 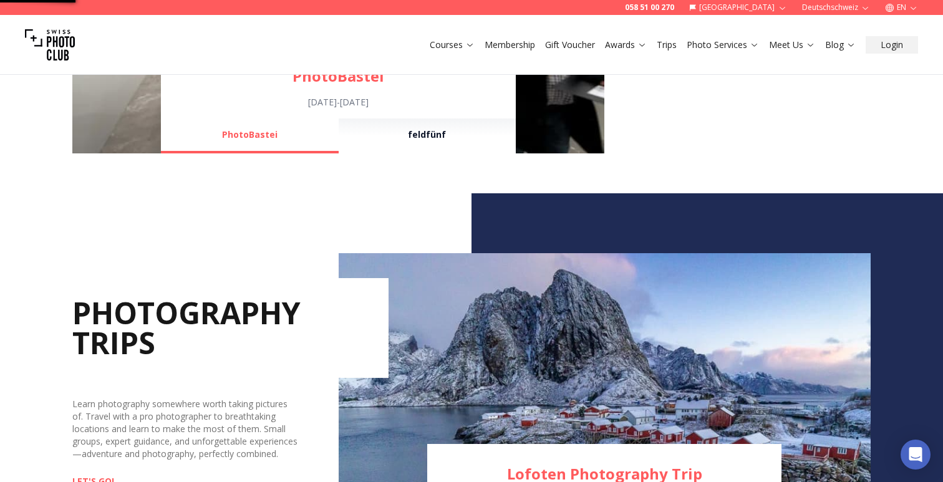 What do you see at coordinates (510, 45) in the screenshot?
I see `button: Membership` at bounding box center [510, 45].